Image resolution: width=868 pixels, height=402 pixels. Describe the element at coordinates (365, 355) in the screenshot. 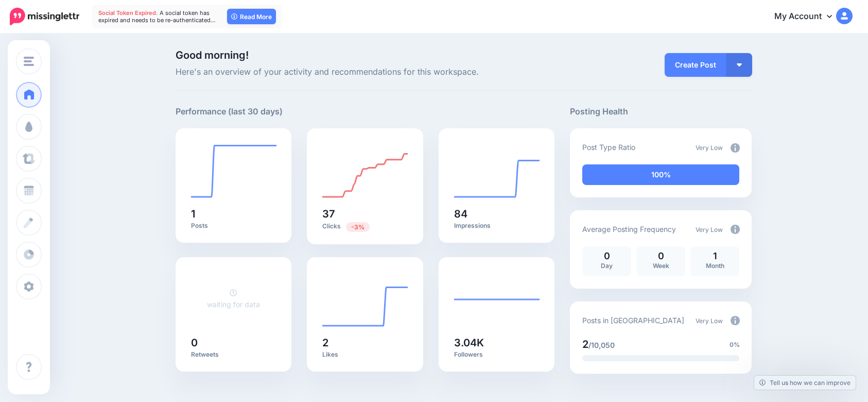

I see `p: Likes` at that location.